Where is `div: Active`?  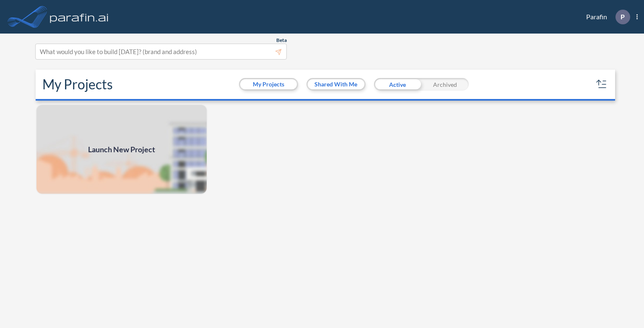
div: Active is located at coordinates (397, 84).